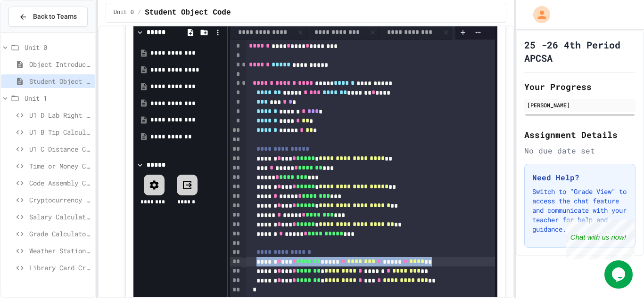 Image resolution: width=644 pixels, height=298 pixels. What do you see at coordinates (580, 51) in the screenshot?
I see `h1: 25 -26 4th Period APCSA` at bounding box center [580, 51].